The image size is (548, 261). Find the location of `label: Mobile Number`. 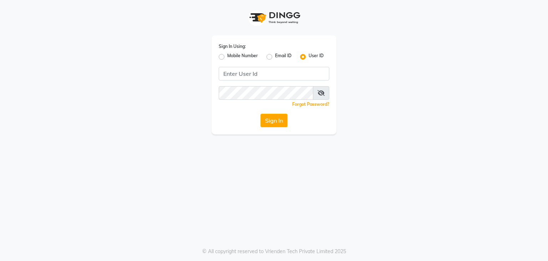

label: Mobile Number is located at coordinates (243, 57).